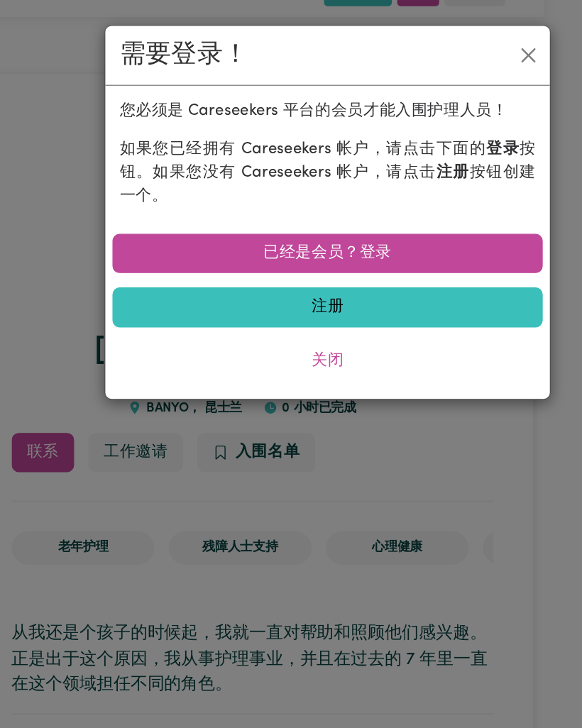 The image size is (582, 728). What do you see at coordinates (390, 137) in the screenshot?
I see `b: 注册` at bounding box center [390, 137].